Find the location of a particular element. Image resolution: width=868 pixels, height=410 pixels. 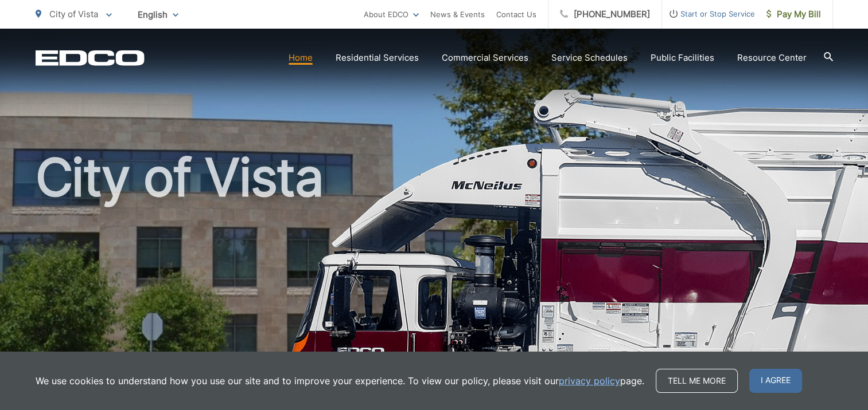

a: Service Schedules is located at coordinates (589, 58).